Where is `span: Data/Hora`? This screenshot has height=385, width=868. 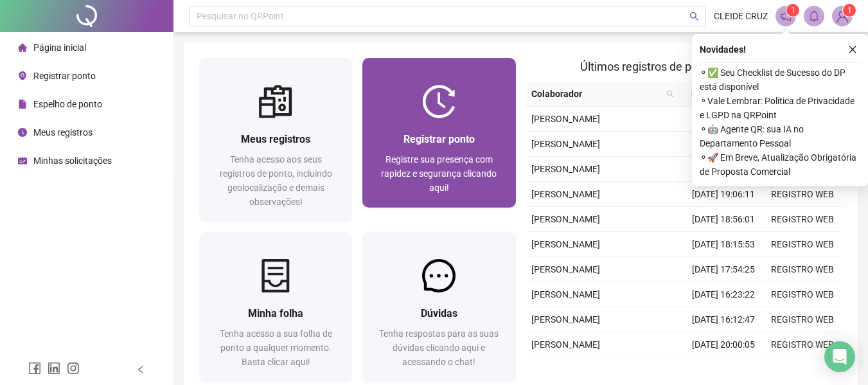 span: Data/Hora is located at coordinates (712, 94).